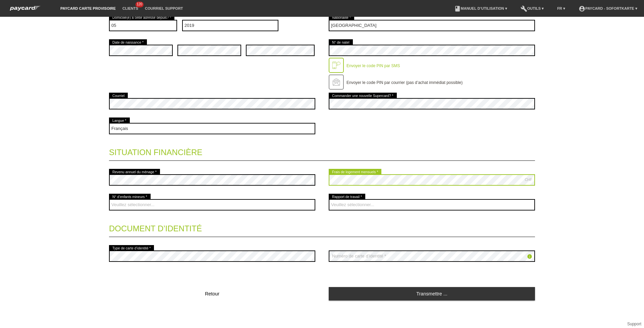 The image size is (644, 328). I want to click on i: build, so click(524, 9).